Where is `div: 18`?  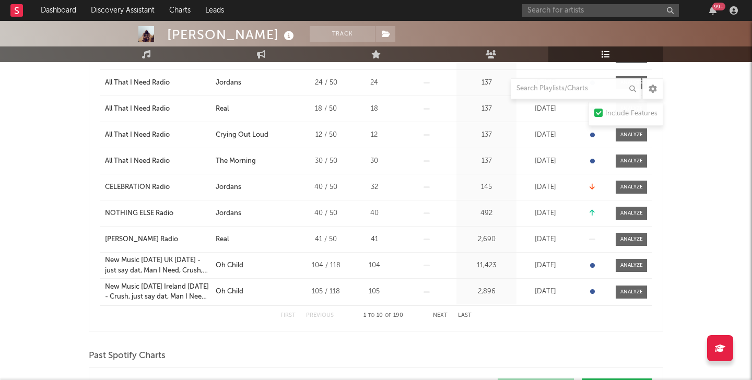 div: 18 is located at coordinates (374, 109).